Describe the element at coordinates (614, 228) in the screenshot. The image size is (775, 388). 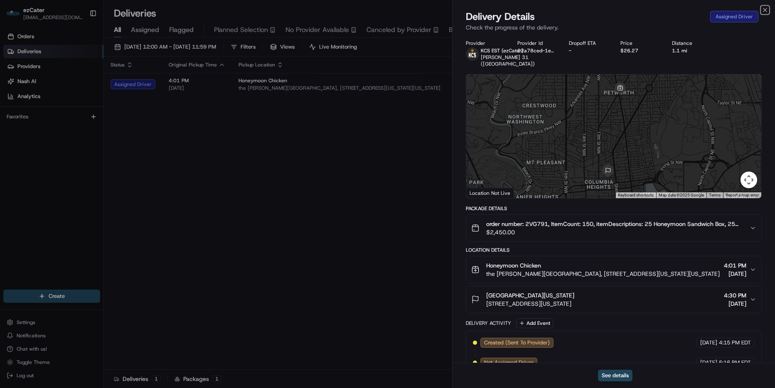
I see `button: order number: 2VG791, ItemCount: 150, itemDescriptions: 25 Honeymoon Sandwich Box, 25 Honeymoon S...` at that location.